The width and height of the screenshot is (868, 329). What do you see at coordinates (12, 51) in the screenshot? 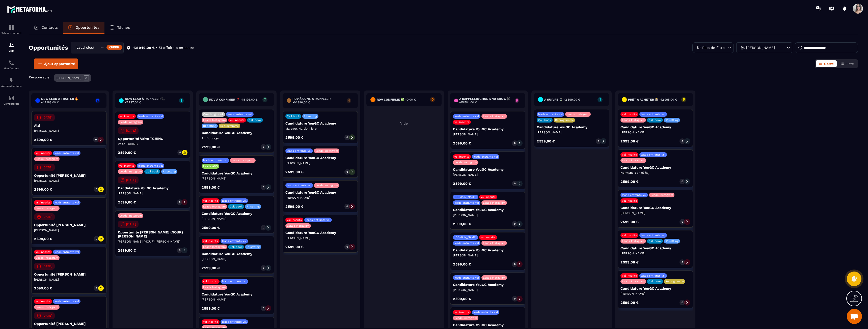
I see `p: CRM` at bounding box center [12, 51].